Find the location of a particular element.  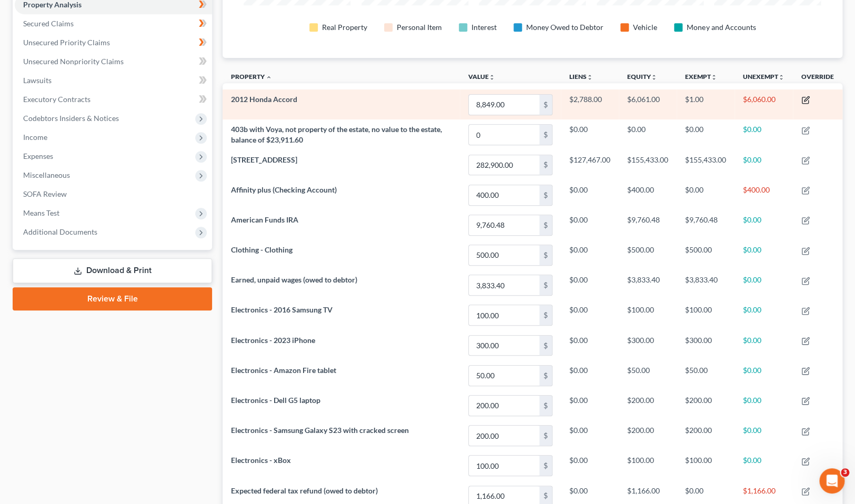

div: Interest is located at coordinates (484, 28).